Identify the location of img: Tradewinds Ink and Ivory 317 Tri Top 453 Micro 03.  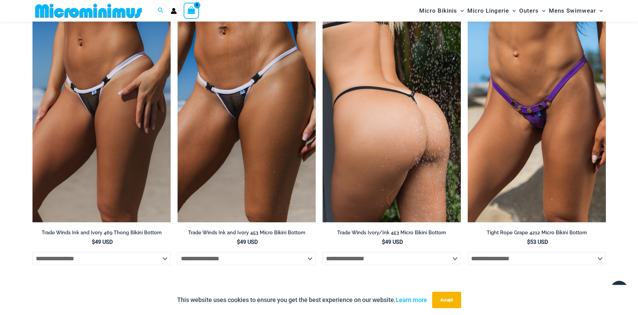
(247, 118).